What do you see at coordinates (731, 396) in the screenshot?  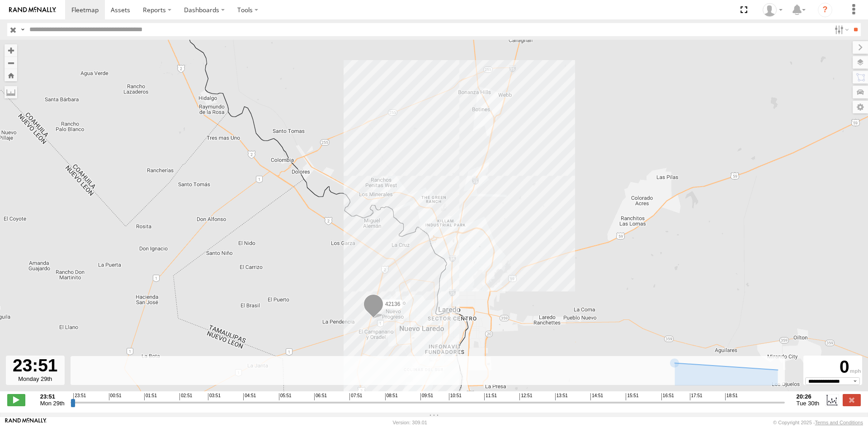 I see `span: 18:51` at bounding box center [731, 396].